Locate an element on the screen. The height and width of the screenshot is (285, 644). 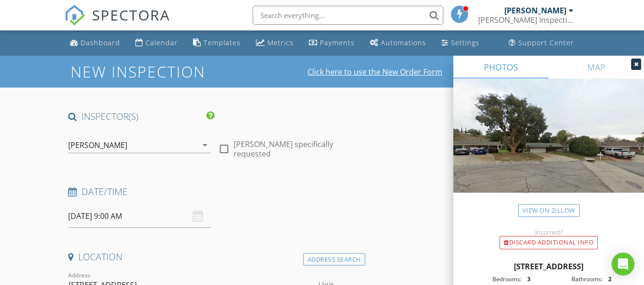
h4: Location is located at coordinates (214, 257).